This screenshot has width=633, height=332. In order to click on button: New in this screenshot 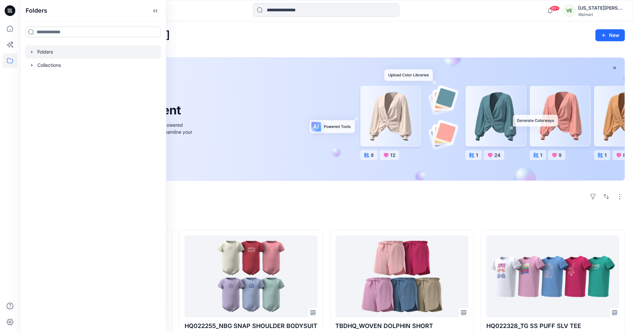, I will do `click(610, 35)`.